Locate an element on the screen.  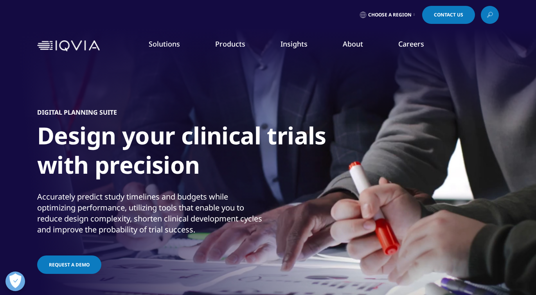
h1: Design your clinical trials with precision is located at coordinates (184, 152).